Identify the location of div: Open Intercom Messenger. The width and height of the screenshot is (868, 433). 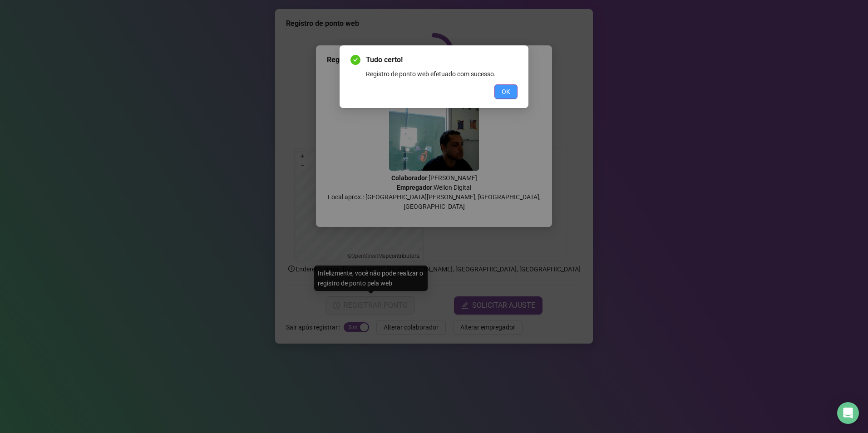
(848, 413).